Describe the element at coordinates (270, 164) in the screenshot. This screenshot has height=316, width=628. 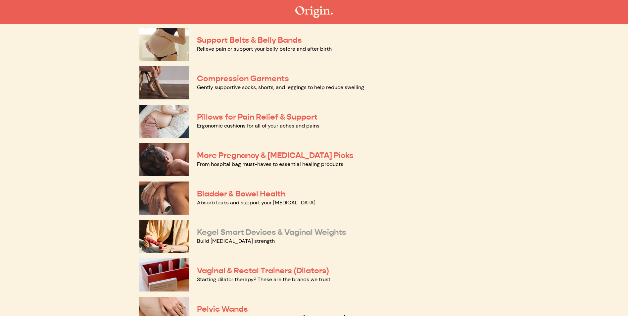
I see `a: From hospital bag must-haves to essential healing products` at that location.